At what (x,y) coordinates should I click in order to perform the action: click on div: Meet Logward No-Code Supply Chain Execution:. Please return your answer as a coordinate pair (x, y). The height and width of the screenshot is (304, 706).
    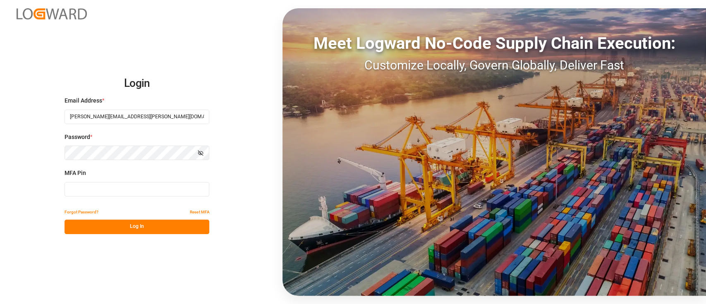
    Looking at the image, I should click on (495, 43).